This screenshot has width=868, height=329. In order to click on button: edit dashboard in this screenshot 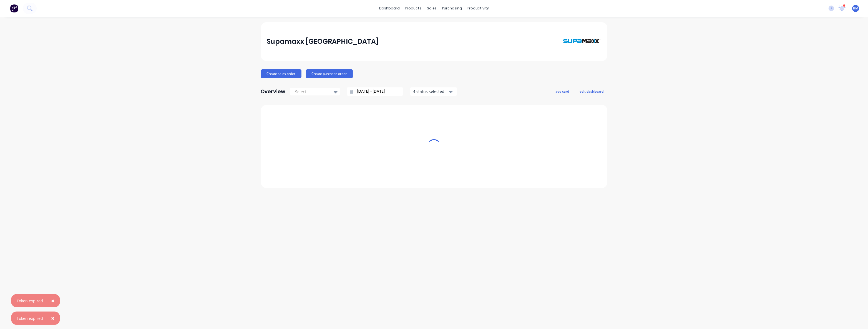, I will do `click(592, 91)`.